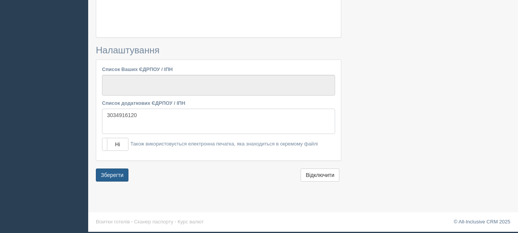 This screenshot has height=233, width=518. What do you see at coordinates (218, 69) in the screenshot?
I see `label: Список Ваших ЄДРПОУ / ІПН` at bounding box center [218, 69].